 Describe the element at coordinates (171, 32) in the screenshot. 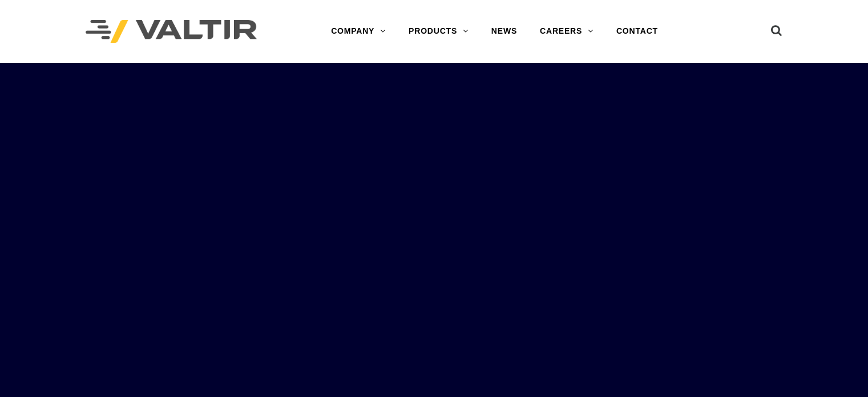

I see `img: Valtir` at that location.